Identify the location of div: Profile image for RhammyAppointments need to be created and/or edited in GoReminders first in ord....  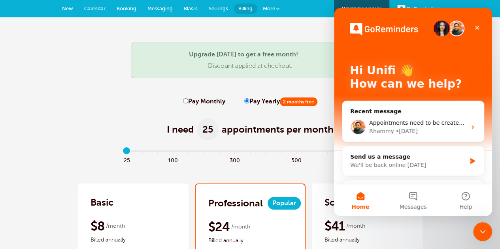
(79, 119).